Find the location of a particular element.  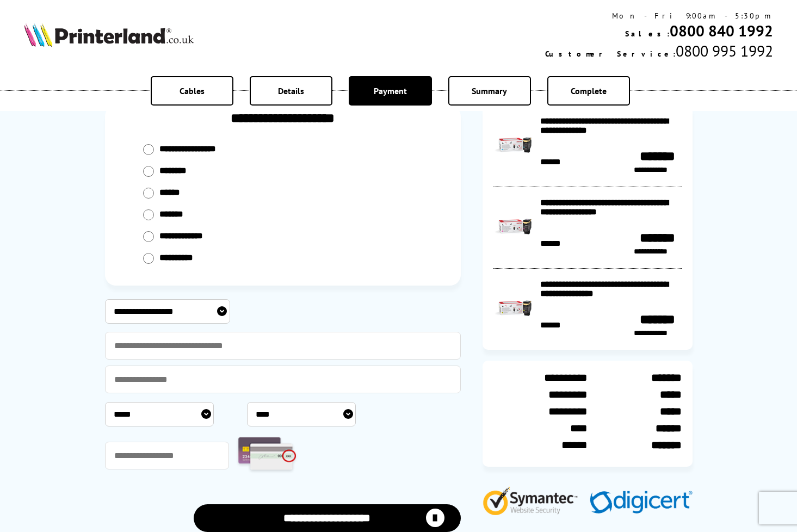

b: 0800 840 1992 is located at coordinates (721, 31).